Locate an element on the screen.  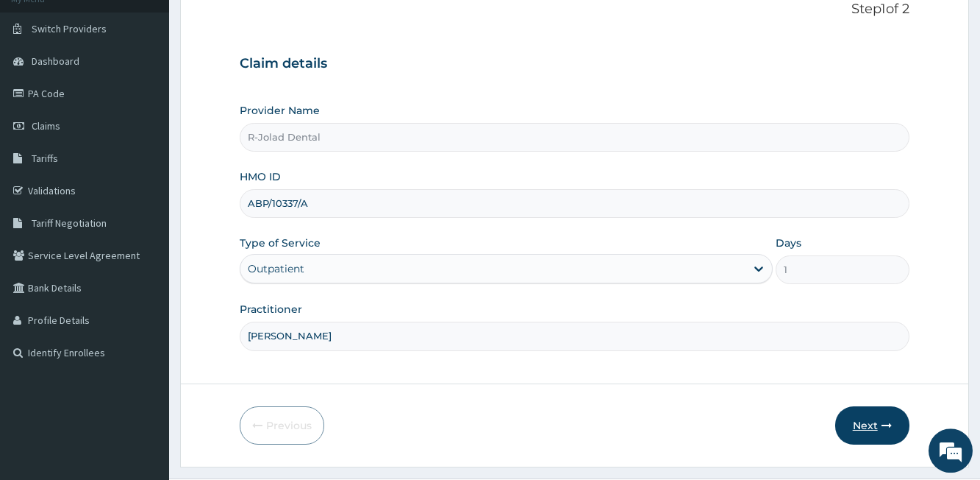
label: Days is located at coordinates (788, 243).